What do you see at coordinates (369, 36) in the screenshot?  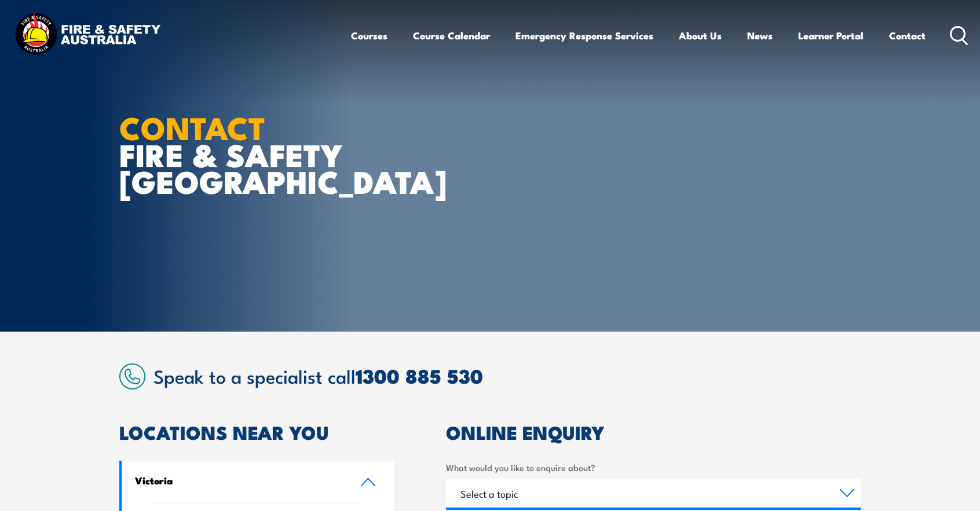 I see `a: Courses` at bounding box center [369, 36].